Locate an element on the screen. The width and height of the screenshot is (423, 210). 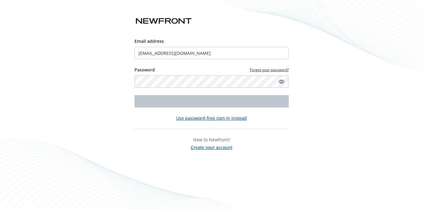
span: New to Newfront? is located at coordinates (211, 140).